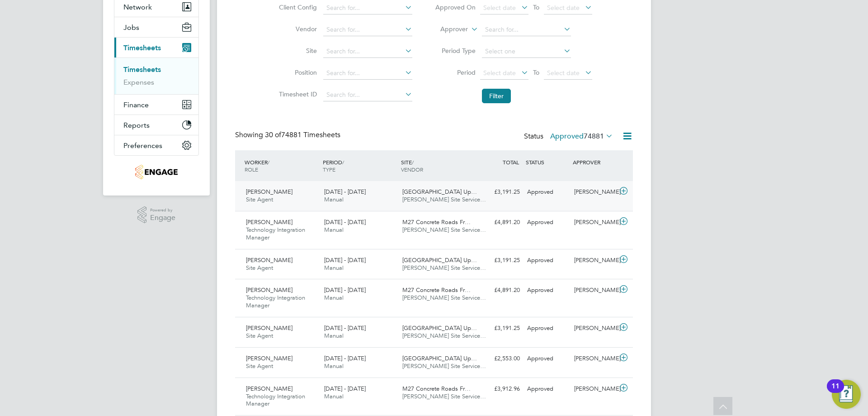 This screenshot has height=416, width=868. I want to click on div: PERIOD, so click(360, 166).